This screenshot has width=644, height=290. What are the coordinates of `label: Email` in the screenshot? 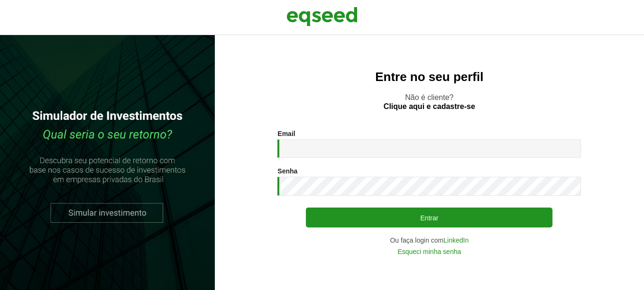 It's located at (286, 134).